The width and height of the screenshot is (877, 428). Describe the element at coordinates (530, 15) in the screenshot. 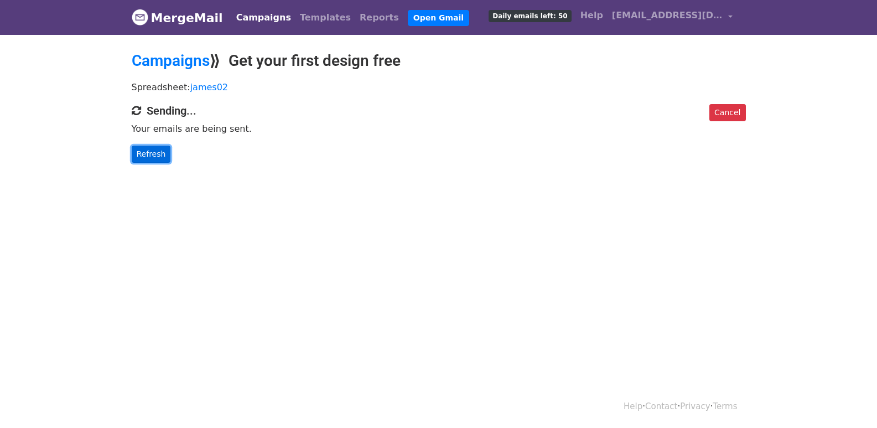

I see `a: Daily emails left: 50` at that location.